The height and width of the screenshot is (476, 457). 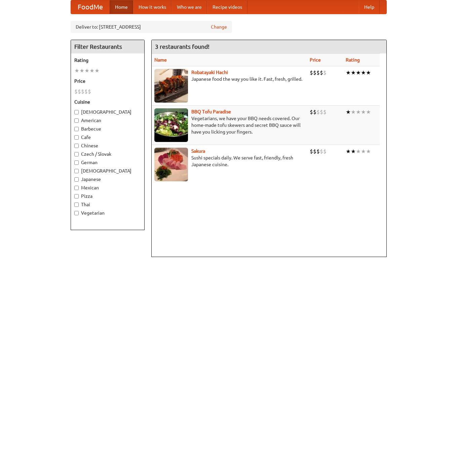 What do you see at coordinates (108, 204) in the screenshot?
I see `label: Thai` at bounding box center [108, 204].